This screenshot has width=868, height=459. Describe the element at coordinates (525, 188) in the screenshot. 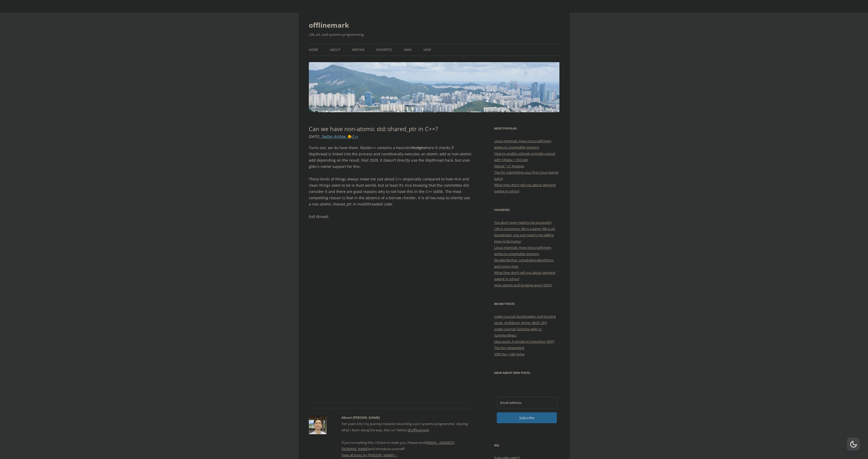

I see `a: What they don't tell you about demand paging in school` at that location.